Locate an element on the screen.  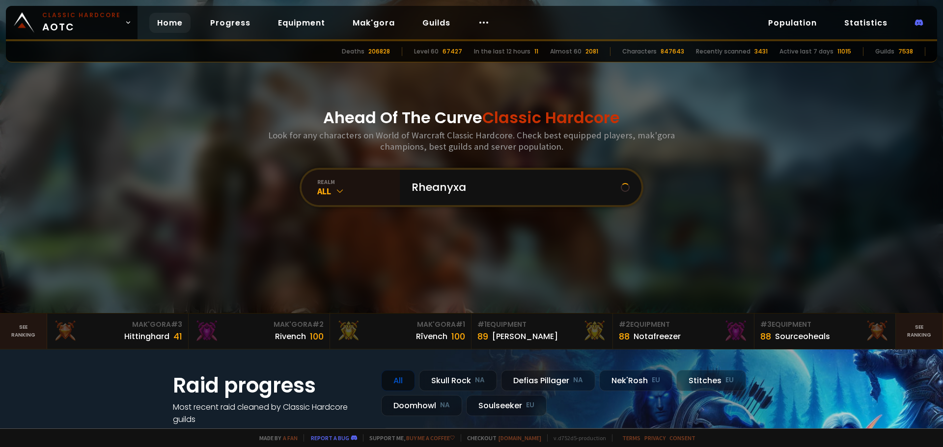
span: Checkout is located at coordinates (501, 438).